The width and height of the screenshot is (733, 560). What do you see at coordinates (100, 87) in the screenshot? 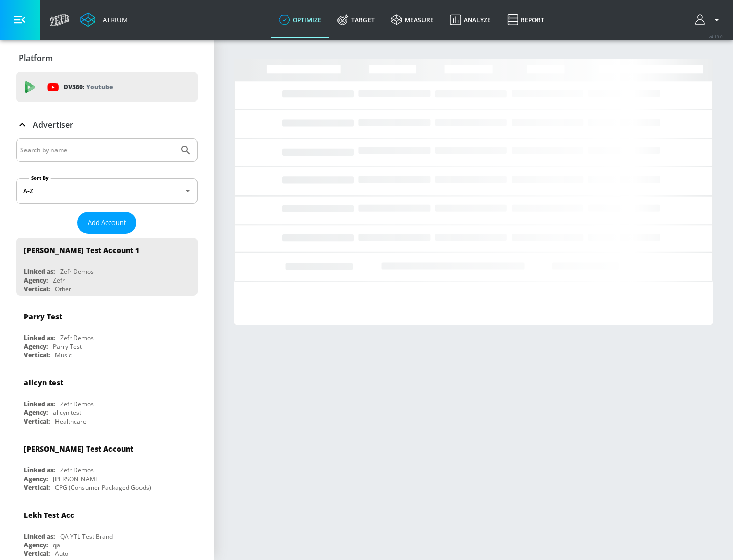
I see `p: Youtube` at bounding box center [100, 87].